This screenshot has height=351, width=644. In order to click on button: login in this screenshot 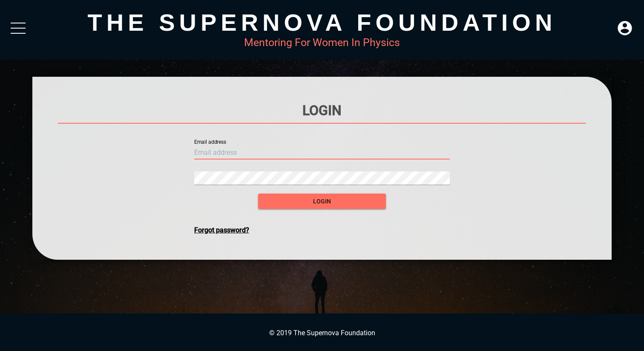, I will do `click(322, 201)`.